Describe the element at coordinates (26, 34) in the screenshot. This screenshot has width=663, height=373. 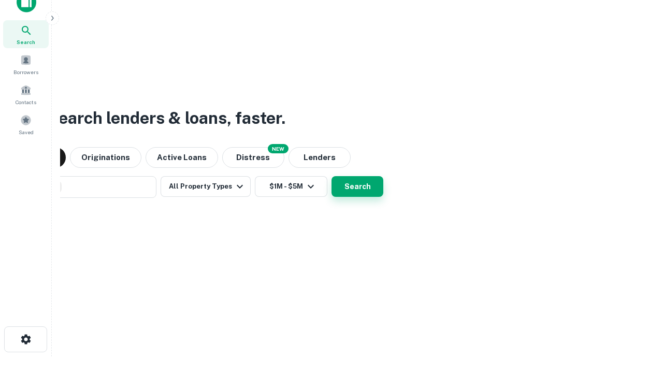
I see `a: Search` at that location.